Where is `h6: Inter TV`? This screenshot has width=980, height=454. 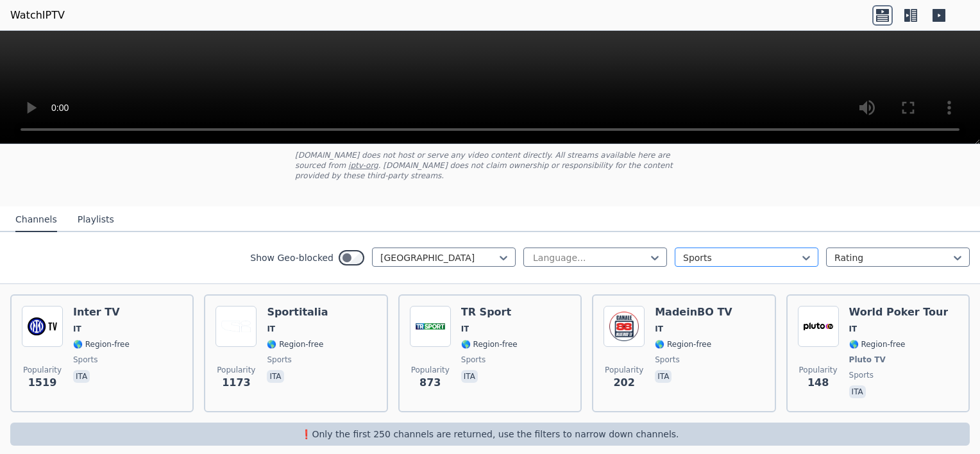
h6: Inter TV is located at coordinates (101, 312).